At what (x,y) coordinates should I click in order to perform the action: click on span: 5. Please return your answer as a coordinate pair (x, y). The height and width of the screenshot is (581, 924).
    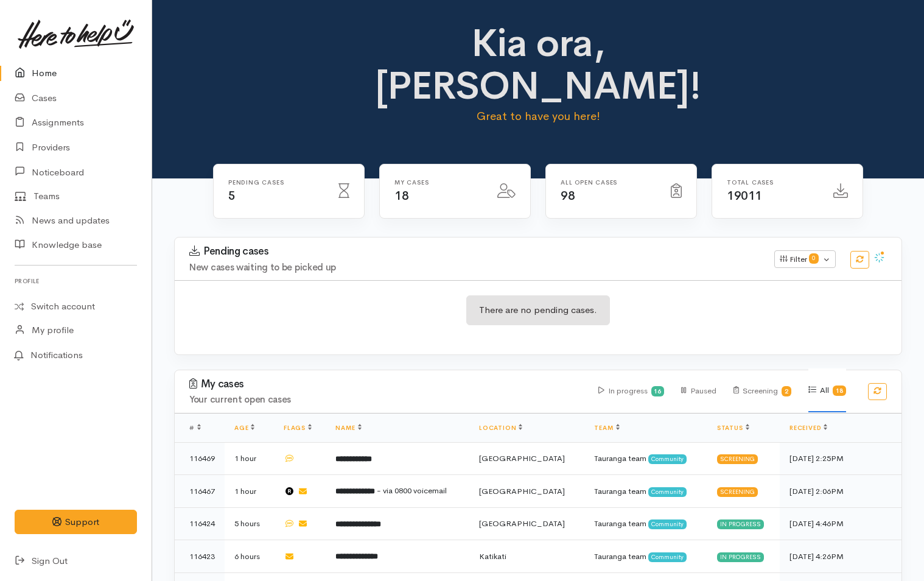
    Looking at the image, I should click on (232, 195).